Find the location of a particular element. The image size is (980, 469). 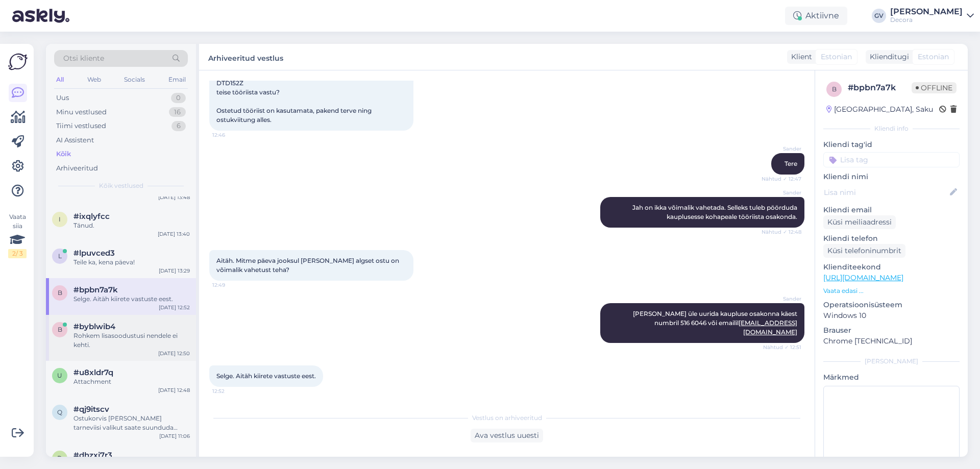

span: #ixqlyfcc is located at coordinates (91, 216).